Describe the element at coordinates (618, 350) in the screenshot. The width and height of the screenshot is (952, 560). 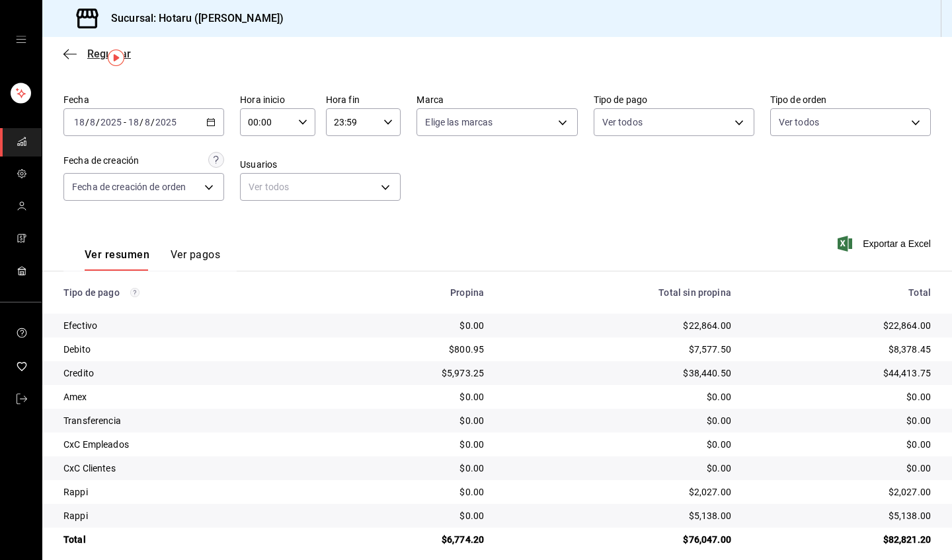
I see `div: $7,577.50` at that location.